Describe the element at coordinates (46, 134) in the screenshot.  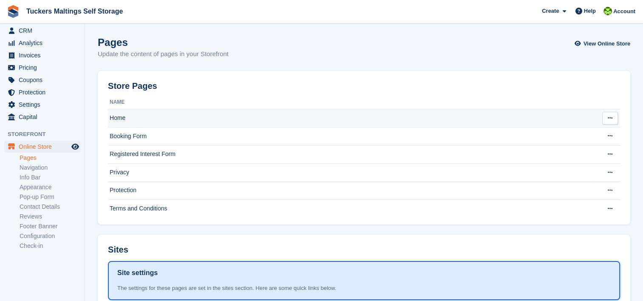
I see `span: Storefront` at that location.